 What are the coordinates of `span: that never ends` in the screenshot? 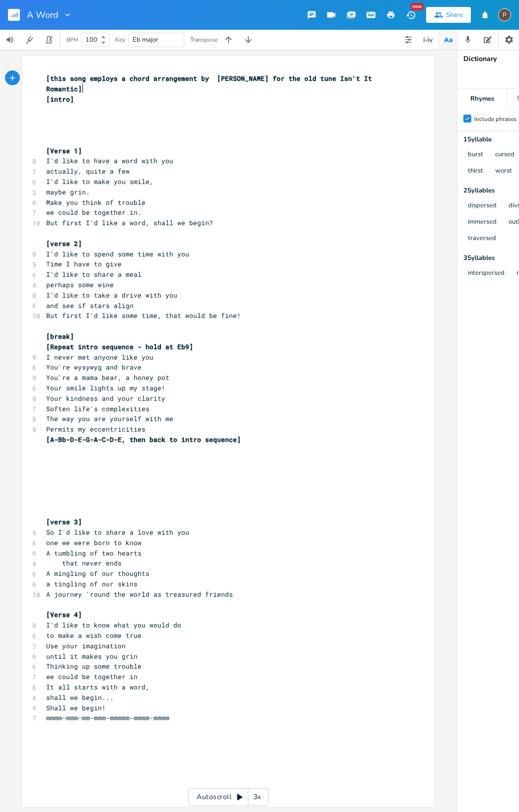 It's located at (84, 563).